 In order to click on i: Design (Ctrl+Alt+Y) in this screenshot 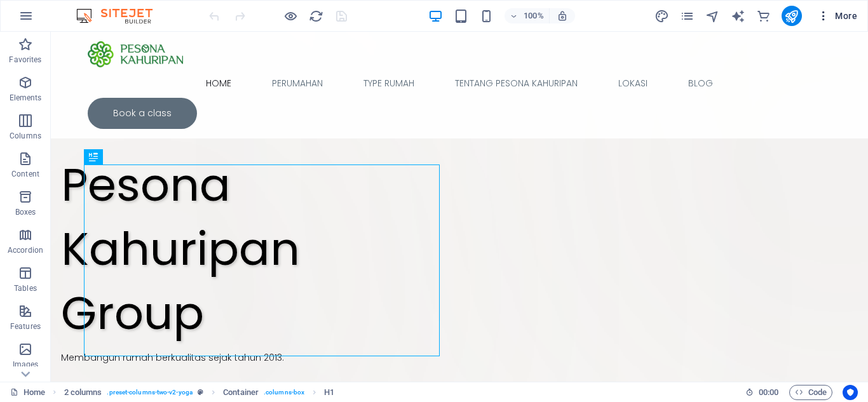, I will do `click(662, 16)`.